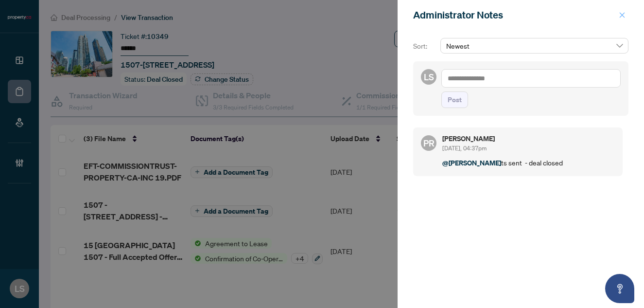 Image resolution: width=644 pixels, height=308 pixels. What do you see at coordinates (528, 162) in the screenshot?
I see `p: ts sent - deal closed` at bounding box center [528, 162].